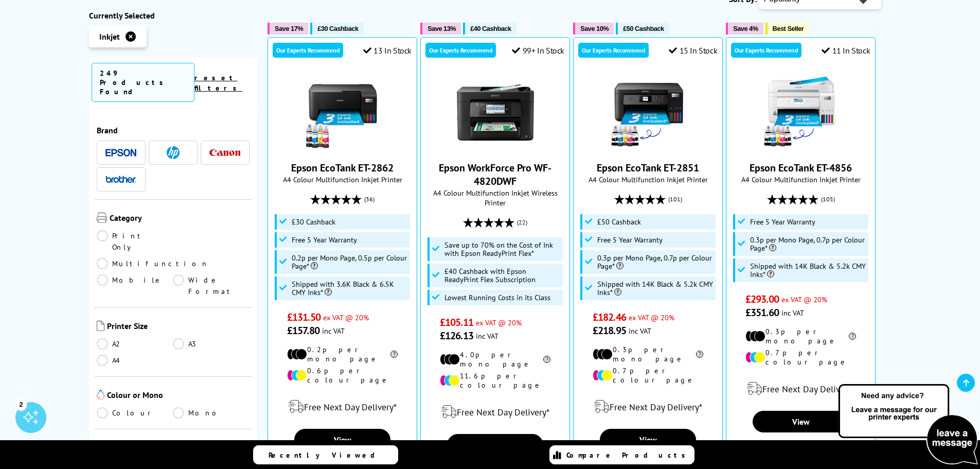  Describe the element at coordinates (350, 288) in the screenshot. I see `span: Shipped with 3.6K Black & 6.5K CMY Inks*` at that location.